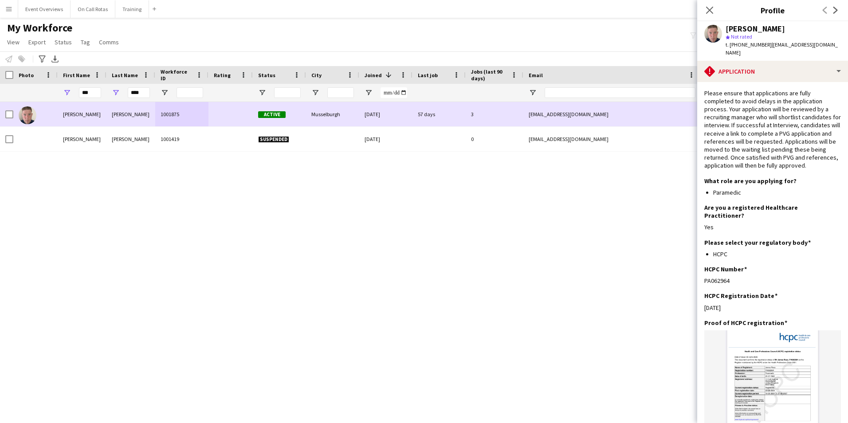 Image resolution: width=848 pixels, height=423 pixels. Describe the element at coordinates (316, 75) in the screenshot. I see `span: City` at that location.